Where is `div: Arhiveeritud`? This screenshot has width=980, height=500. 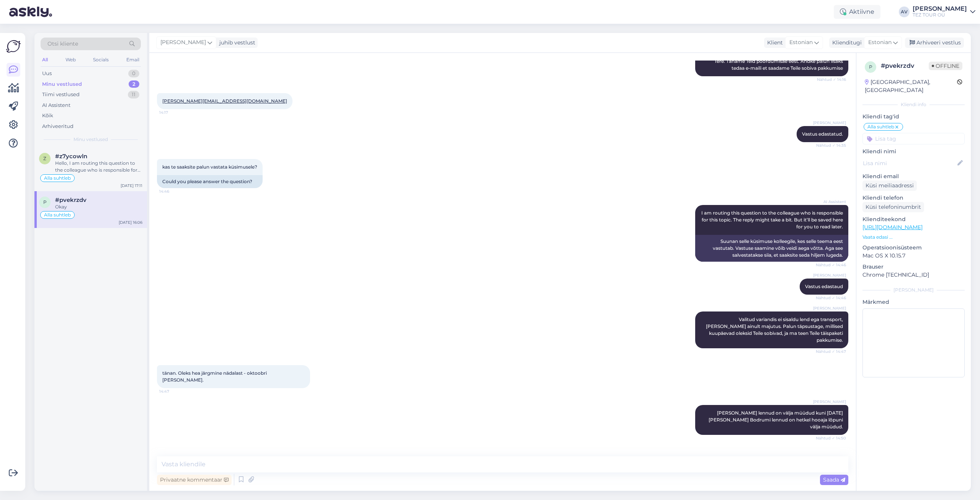 div: Arhiveeritud is located at coordinates (58, 127).